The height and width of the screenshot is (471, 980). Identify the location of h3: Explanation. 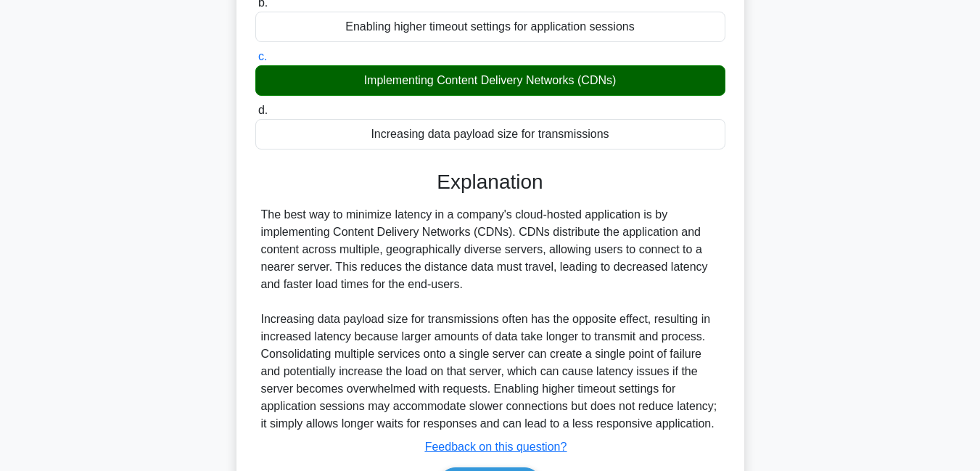
(490, 182).